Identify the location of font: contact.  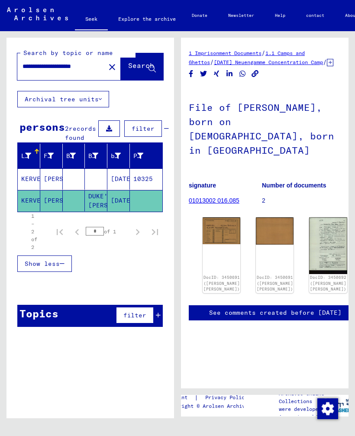
(315, 15).